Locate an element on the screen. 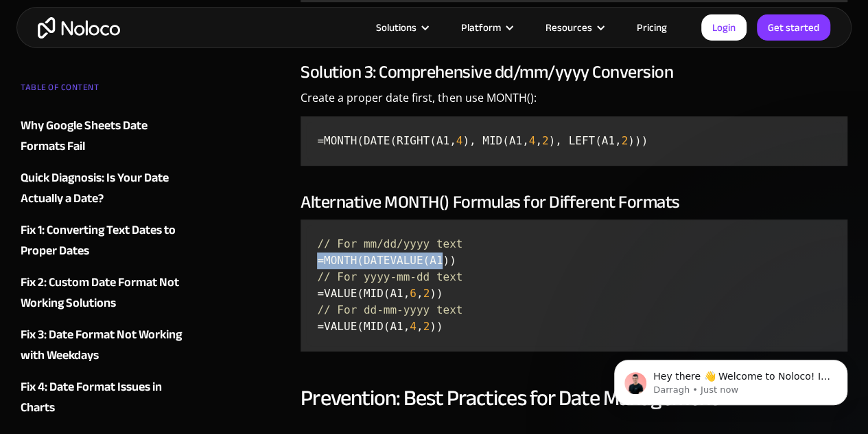 This screenshot has width=868, height=434. a: Fix 1: Converting Text Dates to Proper Dates is located at coordinates (103, 240).